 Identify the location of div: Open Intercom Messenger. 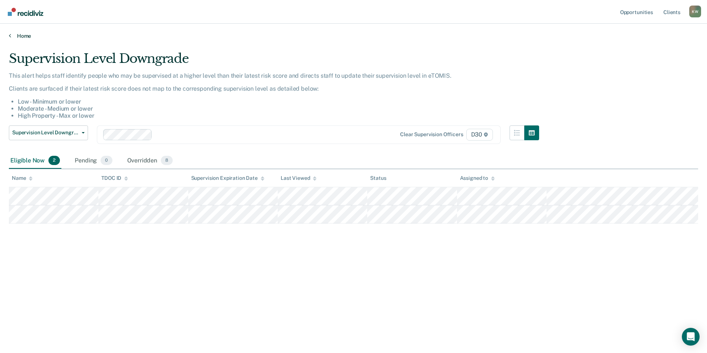
(690, 336).